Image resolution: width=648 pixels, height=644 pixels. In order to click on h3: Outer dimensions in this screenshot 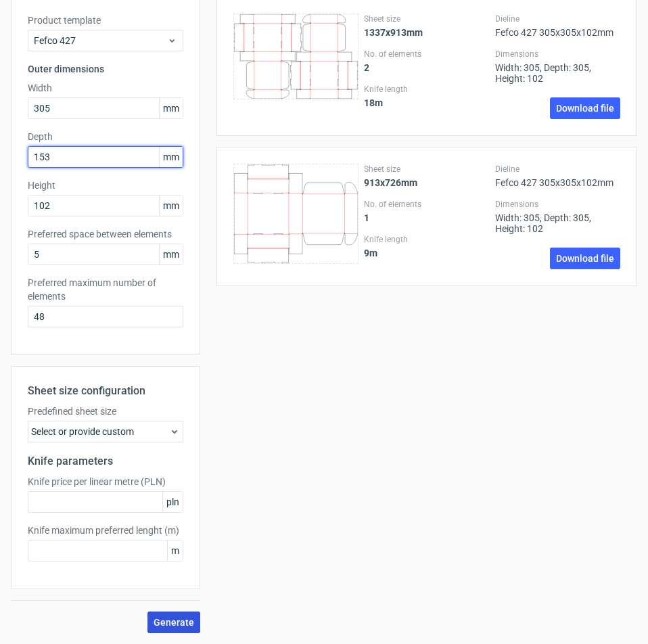, I will do `click(106, 69)`.